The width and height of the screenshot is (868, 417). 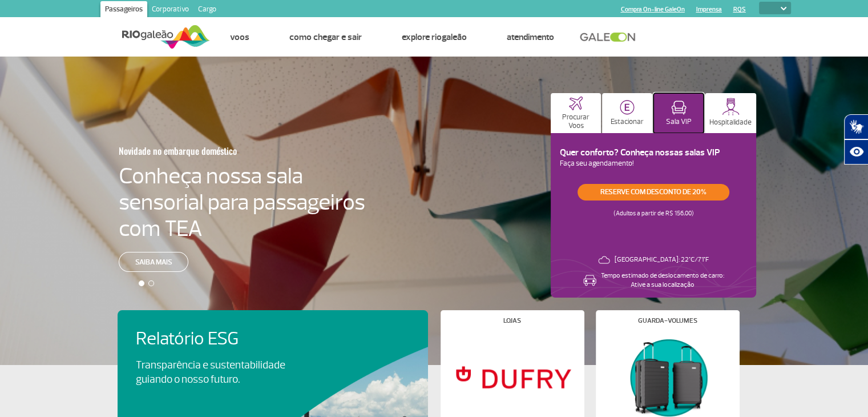 I want to click on h4: Relatório ESG, so click(x=227, y=338).